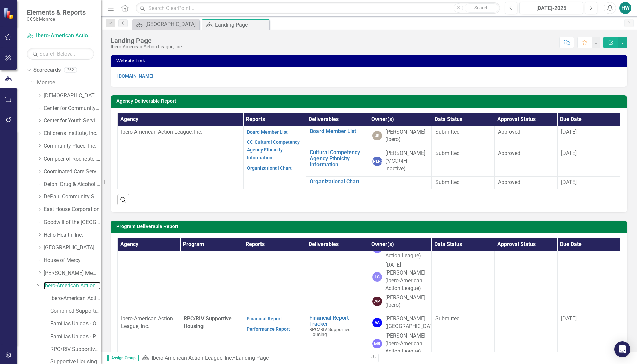 The height and width of the screenshot is (364, 637). What do you see at coordinates (76, 349) in the screenshot?
I see `a: RPC/RIV Supportive Housing` at bounding box center [76, 349].